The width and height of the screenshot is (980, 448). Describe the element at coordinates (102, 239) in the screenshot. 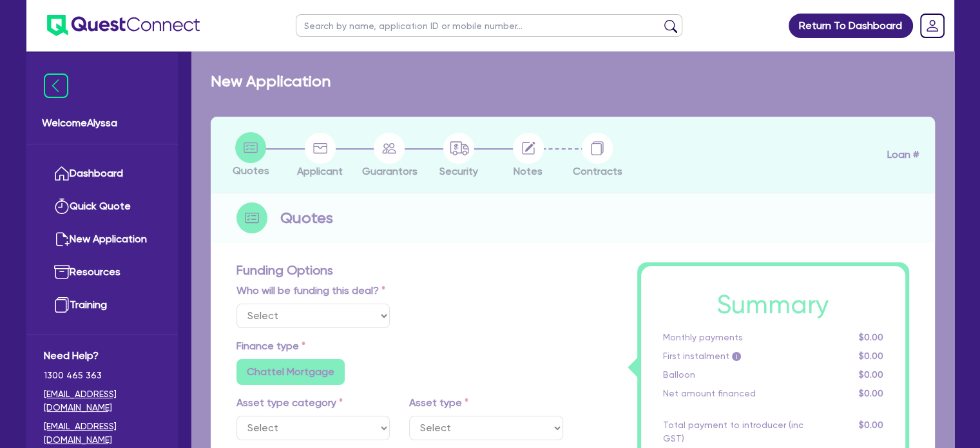

I see `a: New Application` at that location.